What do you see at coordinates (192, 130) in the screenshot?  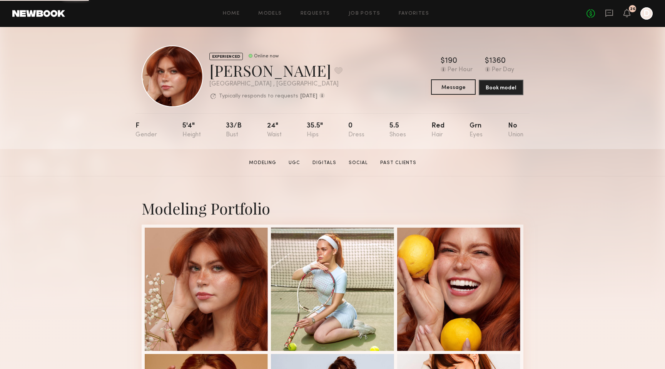 I see `div: 5'4"` at bounding box center [192, 130].